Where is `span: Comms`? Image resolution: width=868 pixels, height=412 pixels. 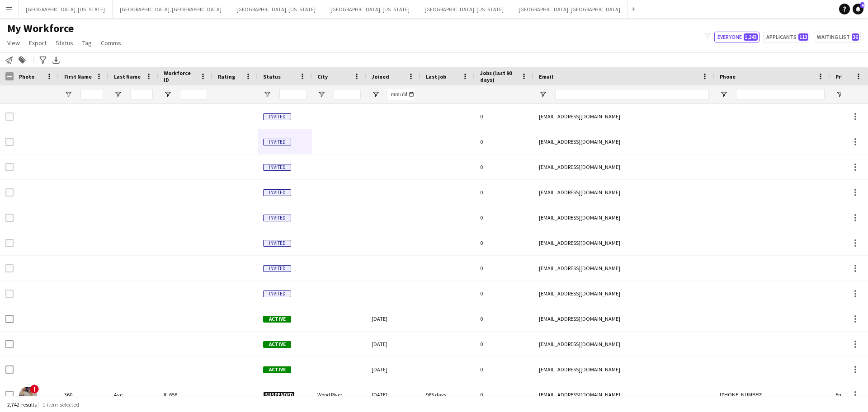 span: Comms is located at coordinates (111, 43).